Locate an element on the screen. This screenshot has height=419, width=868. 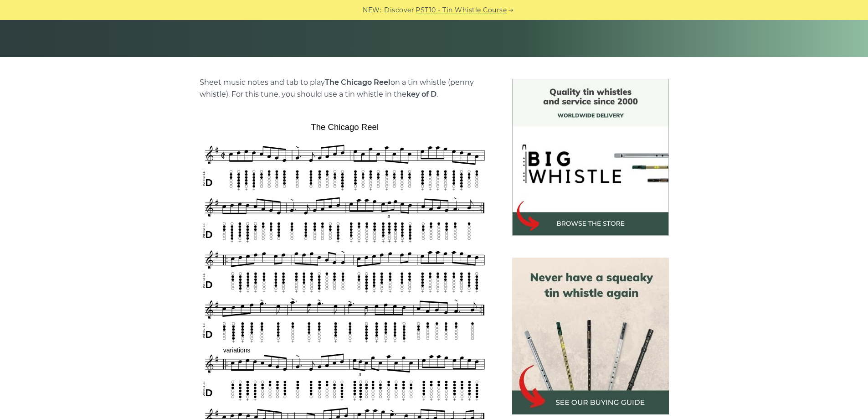
strong: key of D is located at coordinates (421, 94).